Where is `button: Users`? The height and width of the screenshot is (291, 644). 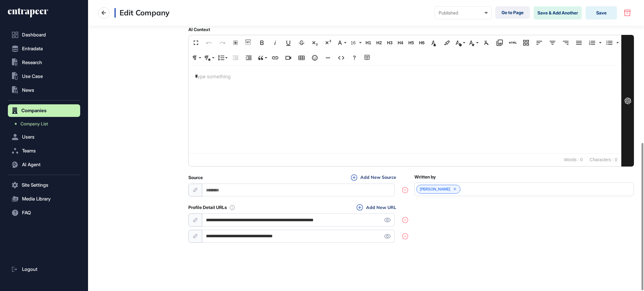
button: Users is located at coordinates (44, 137).